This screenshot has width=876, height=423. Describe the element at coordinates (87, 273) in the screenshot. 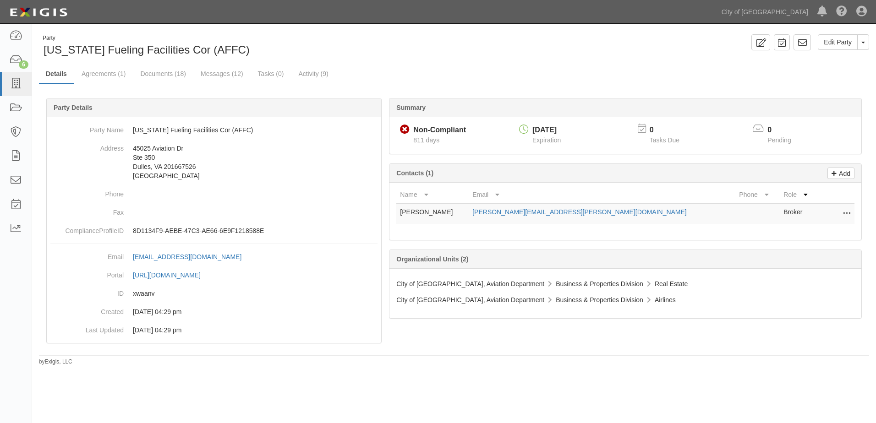

I see `dt: Portal` at that location.